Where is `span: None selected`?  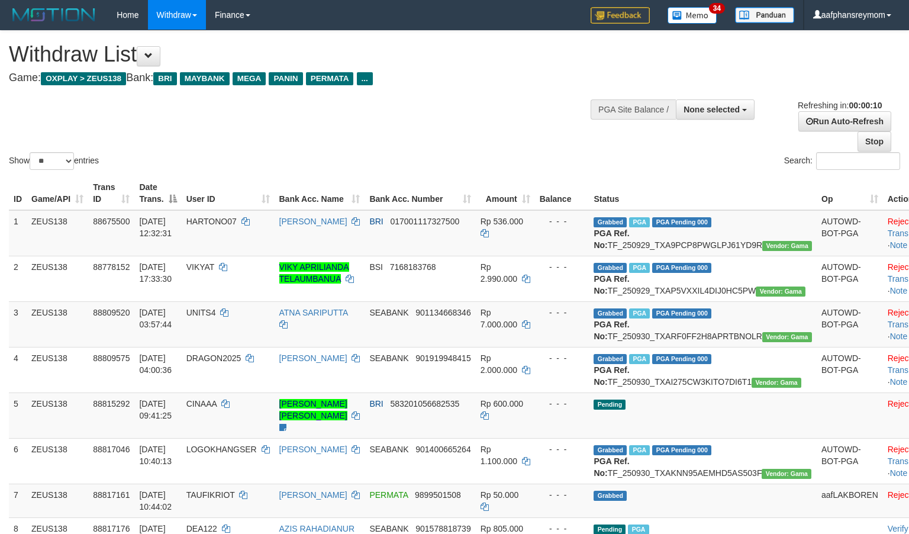
span: None selected is located at coordinates (712, 110).